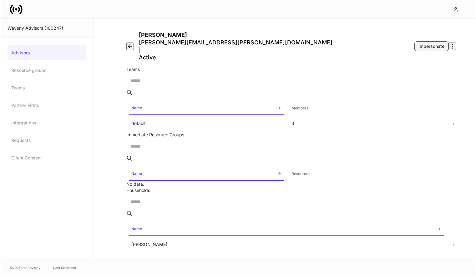  What do you see at coordinates (25, 268) in the screenshot?
I see `span: © 2025 OneAdvisory` at bounding box center [25, 268].